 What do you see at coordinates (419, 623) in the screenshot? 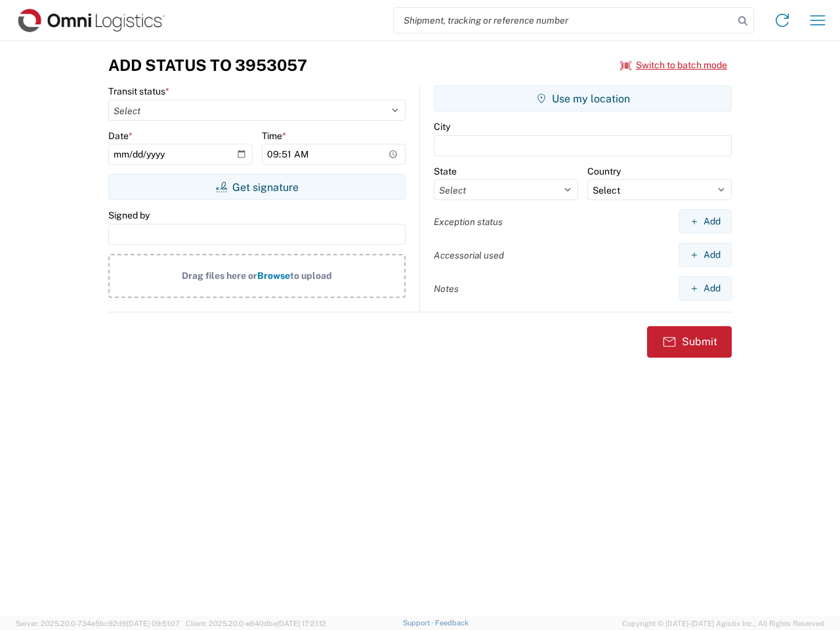
I see `a: Support` at bounding box center [419, 623].